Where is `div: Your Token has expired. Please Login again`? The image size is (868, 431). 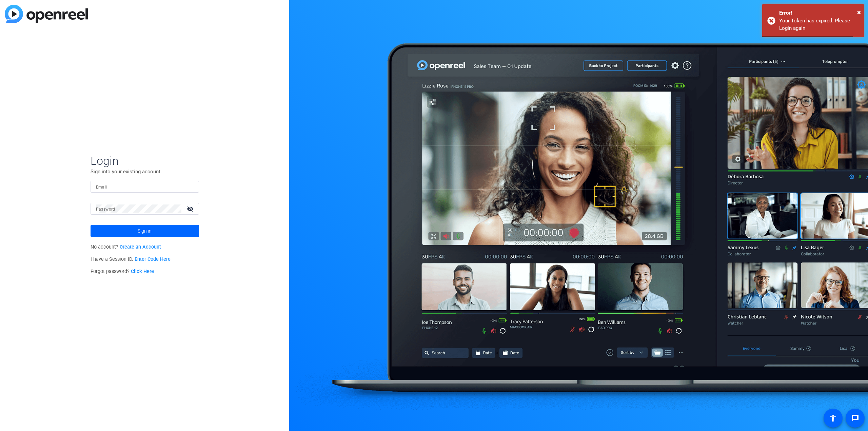 div: Your Token has expired. Please Login again is located at coordinates (819, 25).